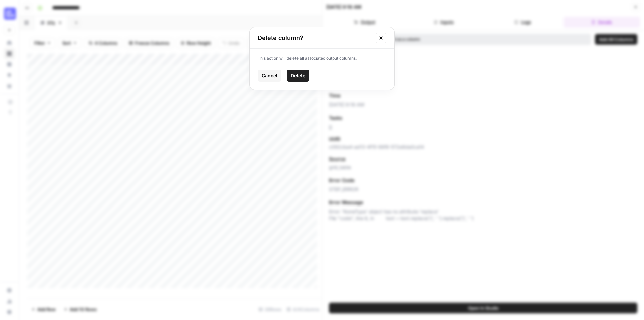 The width and height of the screenshot is (644, 320). I want to click on button: Close modal, so click(381, 38).